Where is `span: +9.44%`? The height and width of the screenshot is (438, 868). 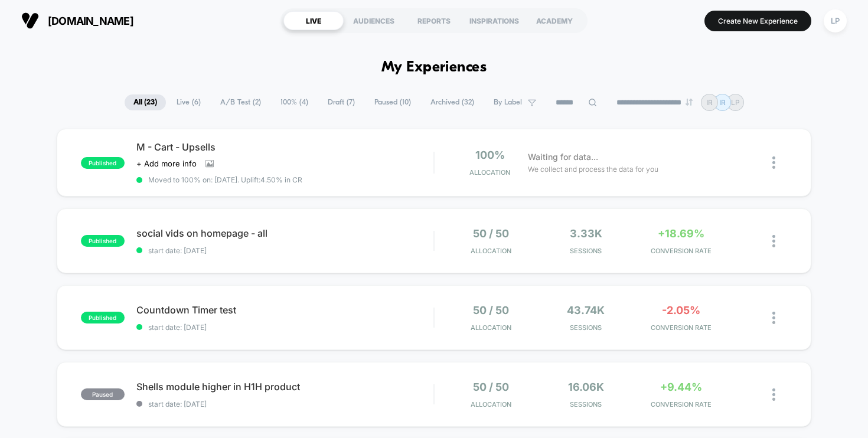 span: +9.44% is located at coordinates (681, 386).